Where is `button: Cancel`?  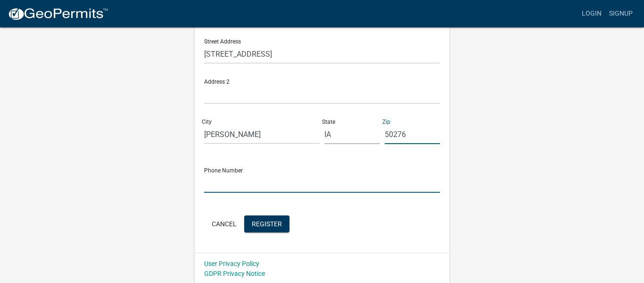
button: Cancel is located at coordinates (224, 224).